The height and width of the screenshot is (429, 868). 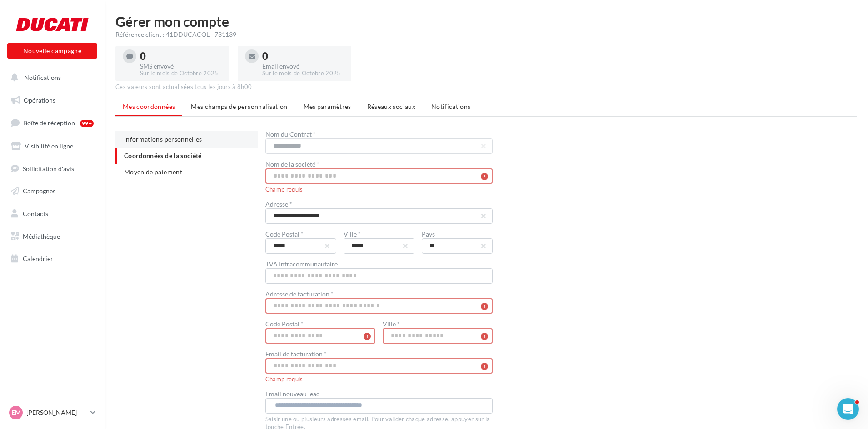 I want to click on a: Sollicitation d'avis, so click(x=52, y=169).